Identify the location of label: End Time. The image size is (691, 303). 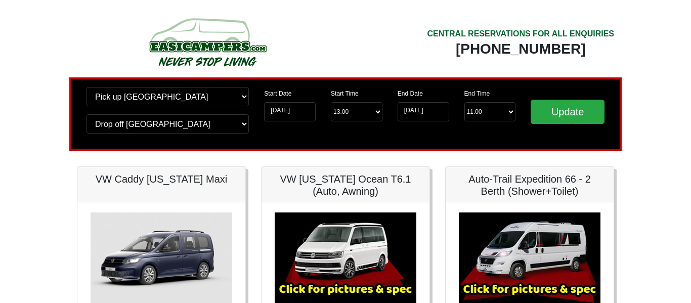
(477, 94).